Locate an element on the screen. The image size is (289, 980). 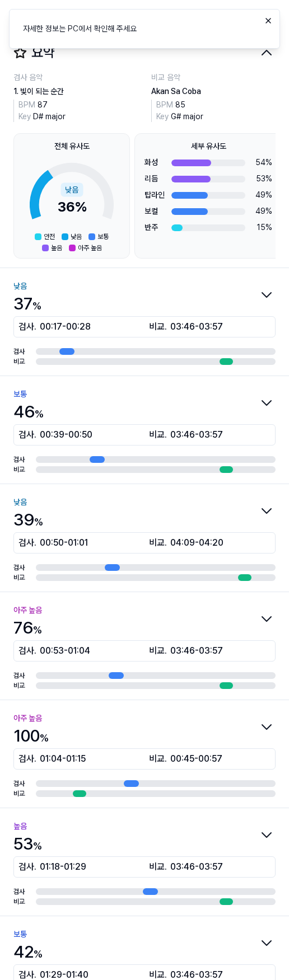
div: 탑라인 is located at coordinates (158, 195).